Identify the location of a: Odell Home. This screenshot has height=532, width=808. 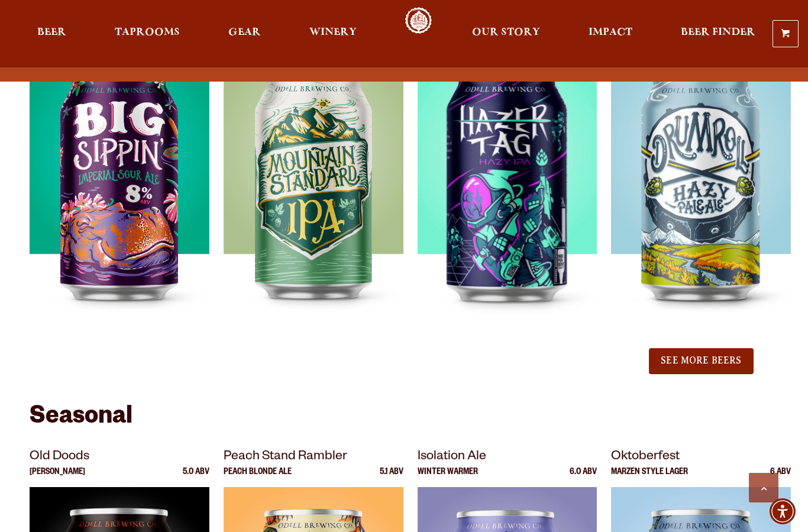
(418, 20).